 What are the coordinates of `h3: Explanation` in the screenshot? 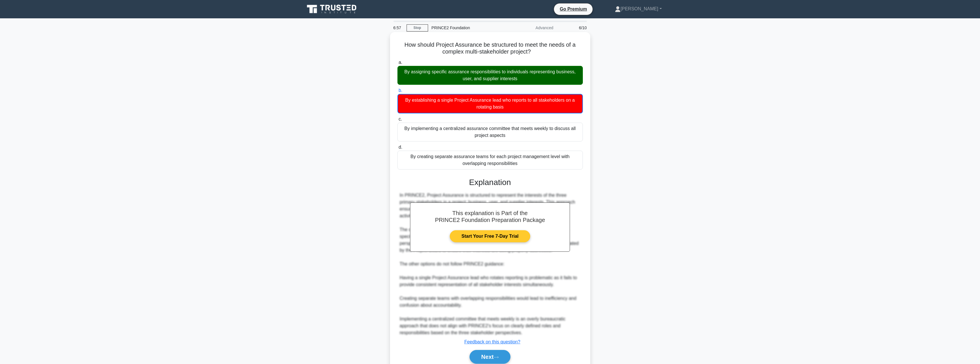 It's located at (490, 182).